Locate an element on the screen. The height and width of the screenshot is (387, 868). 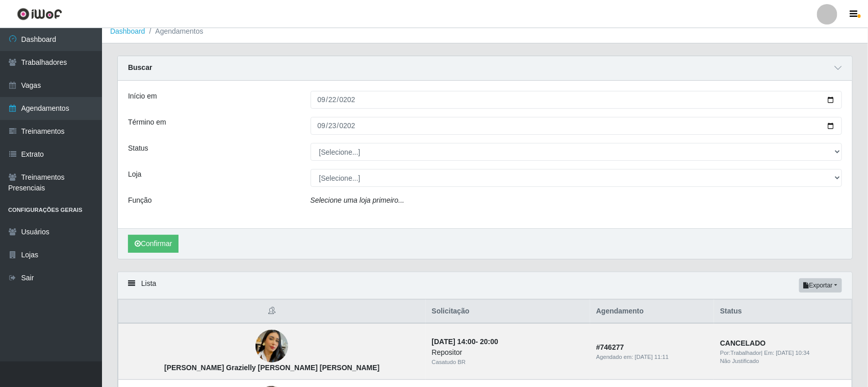
div: | Em: is located at coordinates (783, 353).